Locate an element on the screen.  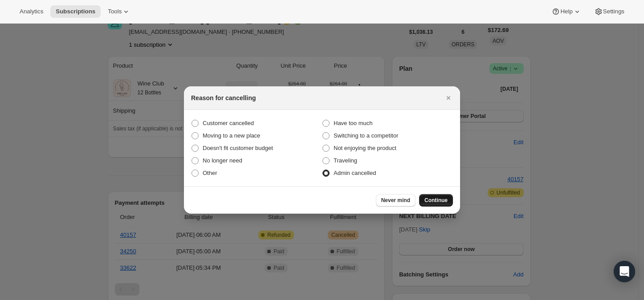
div: Open Intercom Messenger is located at coordinates (625, 272).